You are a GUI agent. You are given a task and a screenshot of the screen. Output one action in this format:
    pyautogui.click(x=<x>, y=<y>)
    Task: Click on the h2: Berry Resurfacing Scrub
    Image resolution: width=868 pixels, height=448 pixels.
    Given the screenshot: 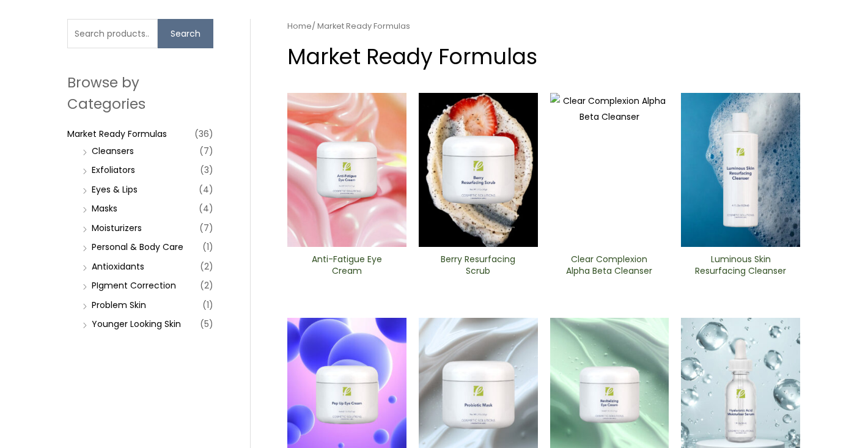 What is the action you would take?
    pyautogui.click(x=478, y=265)
    